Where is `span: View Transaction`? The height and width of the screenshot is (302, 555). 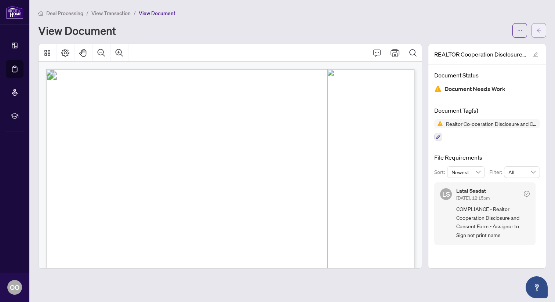 span: View Transaction is located at coordinates (111, 13).